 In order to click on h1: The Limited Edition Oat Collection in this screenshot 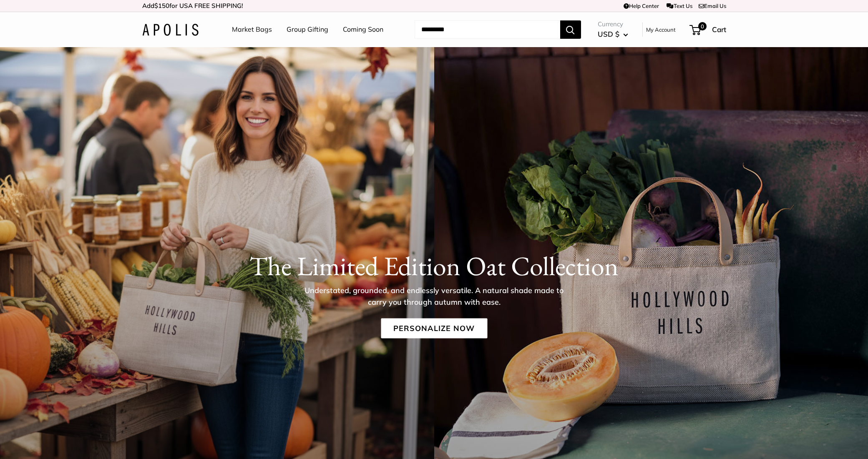, I will do `click(434, 266)`.